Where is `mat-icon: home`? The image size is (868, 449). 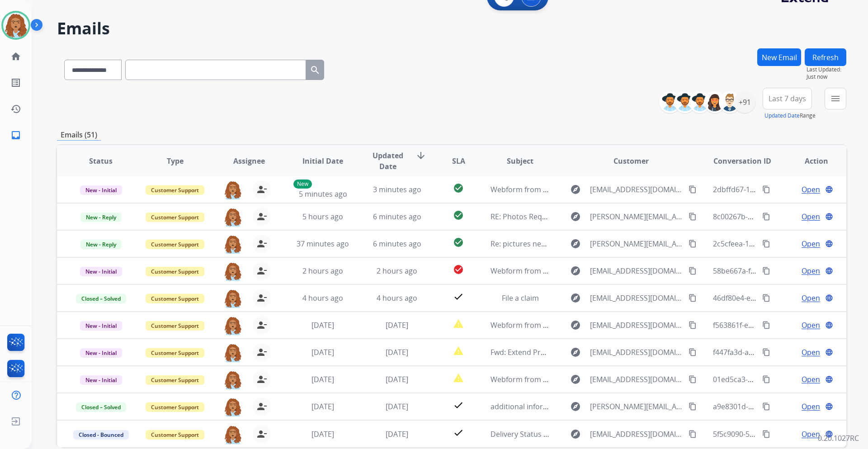
mat-icon: home is located at coordinates (16, 57).